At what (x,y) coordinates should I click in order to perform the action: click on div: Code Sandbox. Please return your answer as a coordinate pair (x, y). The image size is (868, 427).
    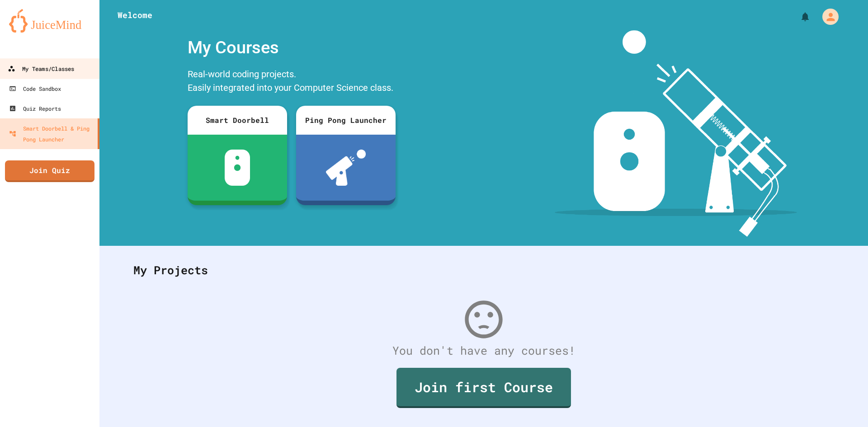
    Looking at the image, I should click on (35, 89).